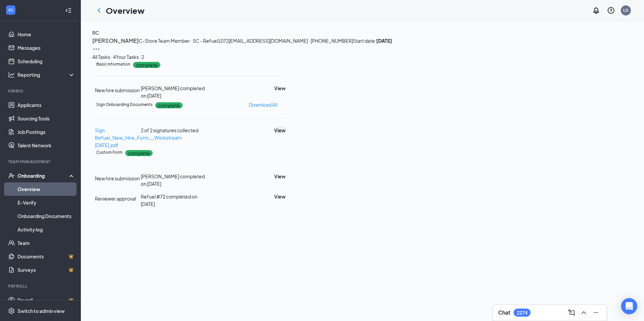  I want to click on svg: ChevronUp, so click(584, 313).